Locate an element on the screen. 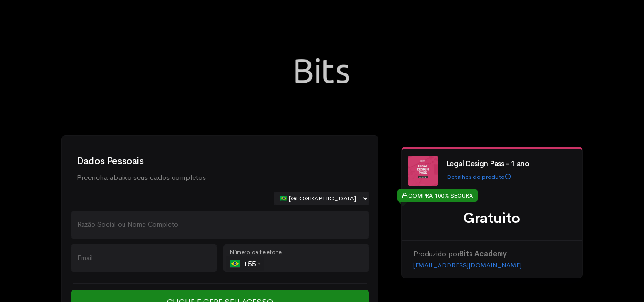 The height and width of the screenshot is (302, 644). div: Gratuito is located at coordinates (492, 218).